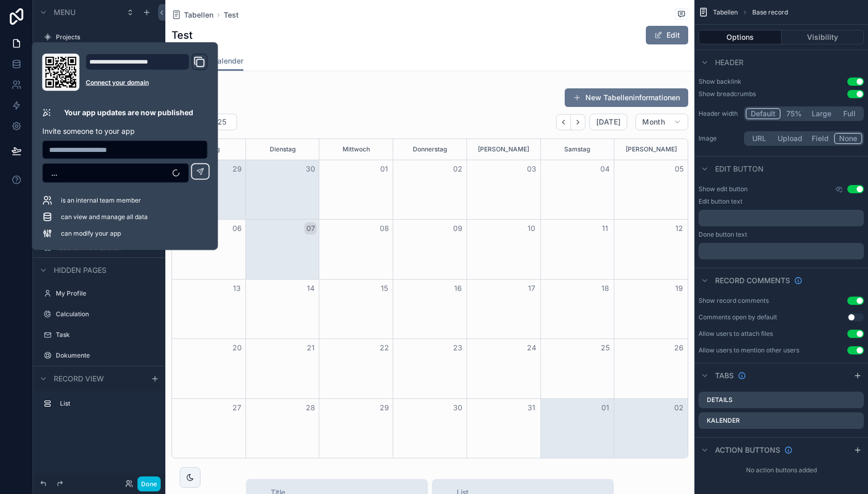  I want to click on div: Show breadcrumbs, so click(727, 94).